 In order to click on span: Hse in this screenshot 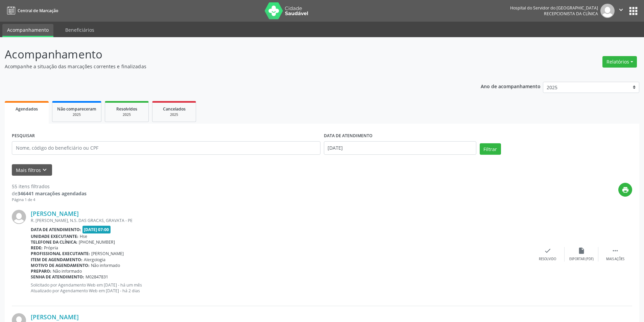, I will do `click(84, 236)`.